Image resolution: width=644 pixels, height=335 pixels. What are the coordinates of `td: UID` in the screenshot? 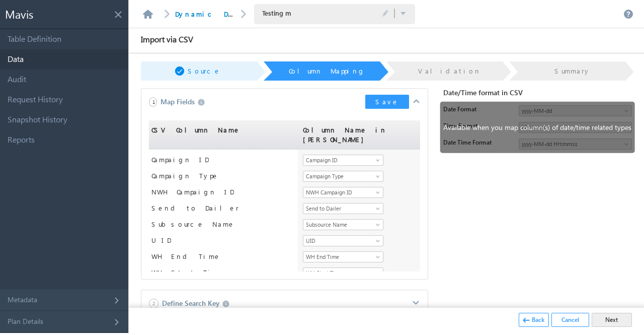 It's located at (223, 238).